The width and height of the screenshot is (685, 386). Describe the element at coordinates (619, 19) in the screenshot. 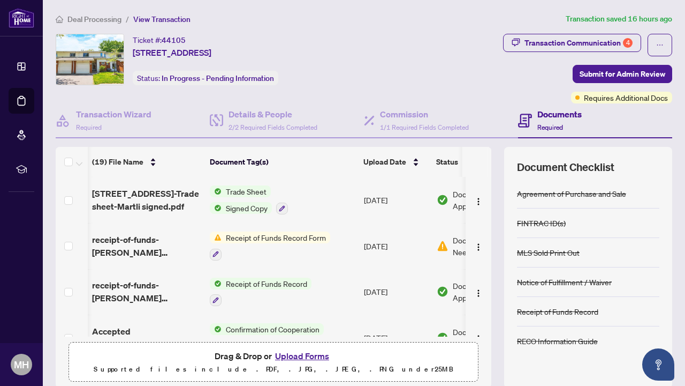

I see `article: Transaction saved 16 hours ago` at that location.